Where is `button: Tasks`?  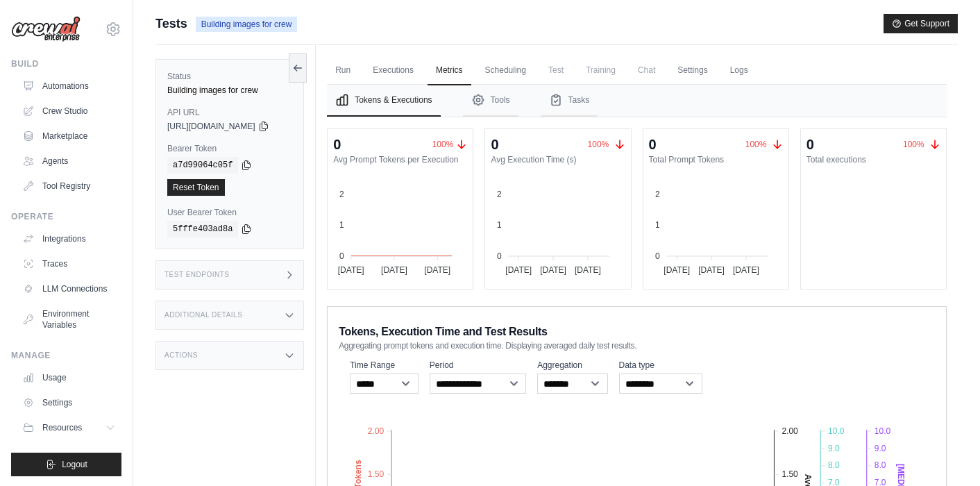 button: Tasks is located at coordinates (569, 101).